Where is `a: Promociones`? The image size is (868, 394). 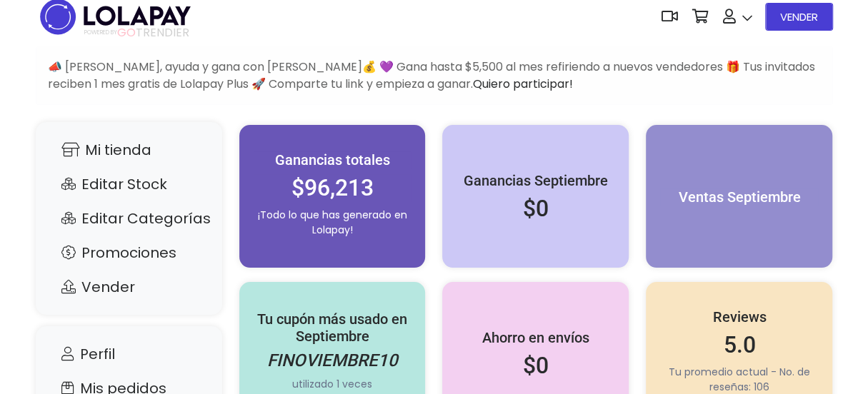 a: Promociones is located at coordinates (129, 253).